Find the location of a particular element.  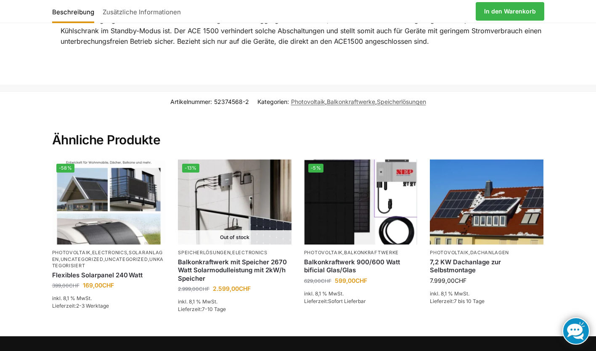

bdi: 399,00 is located at coordinates (66, 285).